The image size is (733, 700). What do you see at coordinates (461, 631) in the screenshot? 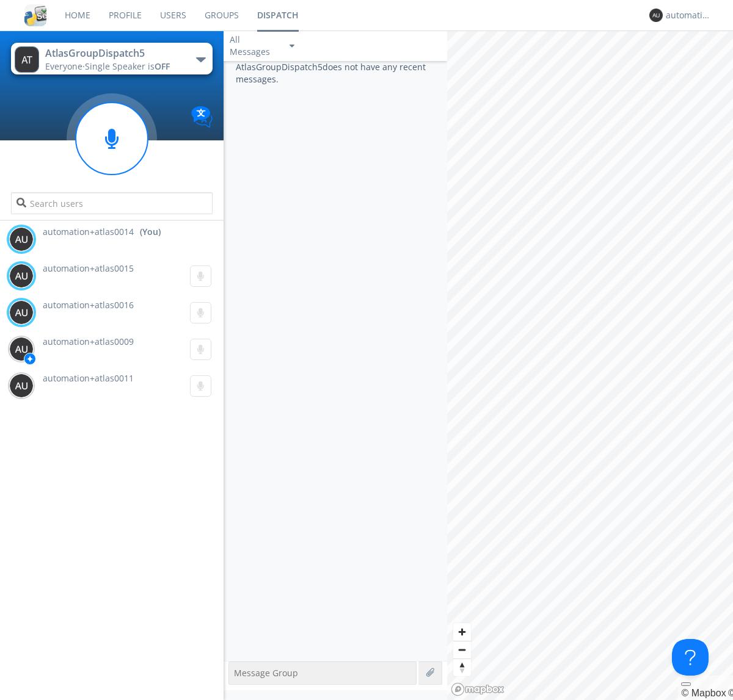
I see `span: Zoom in` at bounding box center [461, 631].